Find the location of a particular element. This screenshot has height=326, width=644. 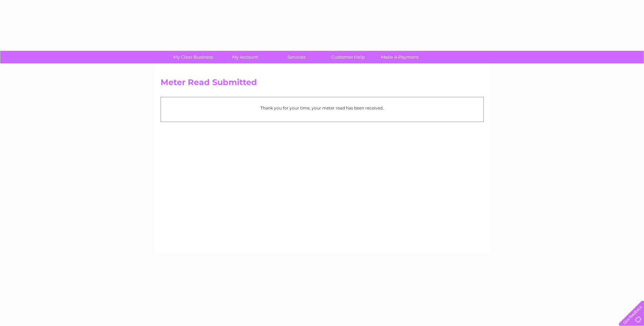

p: Thank you for your time, your meter read has been received. is located at coordinates (322, 108).